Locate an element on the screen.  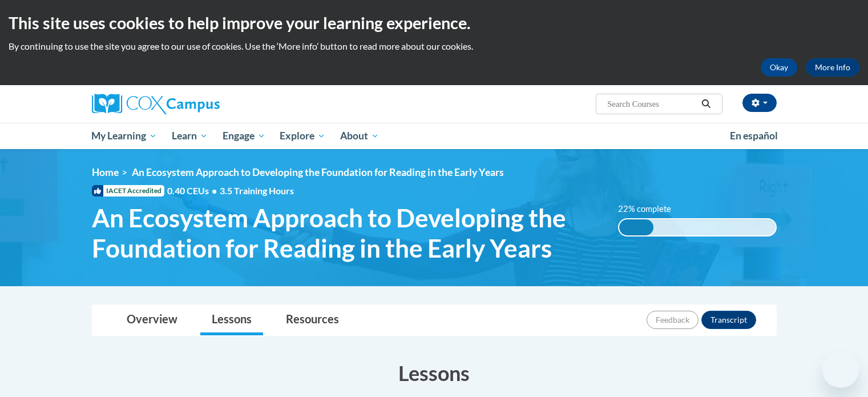
a: Overview is located at coordinates (152, 320).